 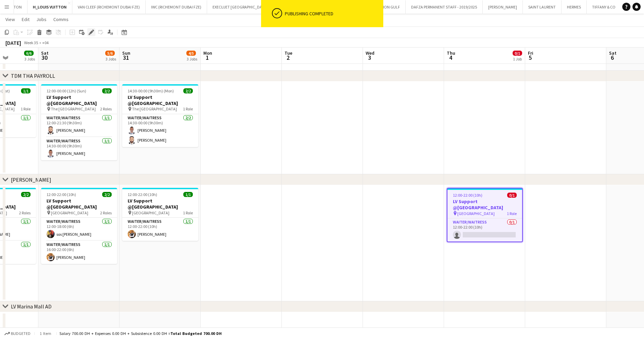 I want to click on span: 14:30-00:00 (9h30m) (Mon), so click(x=151, y=91).